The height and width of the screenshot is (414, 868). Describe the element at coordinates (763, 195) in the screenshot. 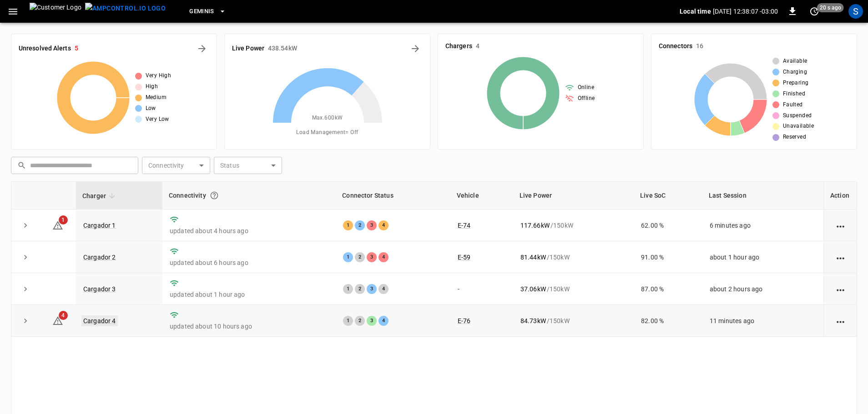

I see `th: Last Session` at that location.